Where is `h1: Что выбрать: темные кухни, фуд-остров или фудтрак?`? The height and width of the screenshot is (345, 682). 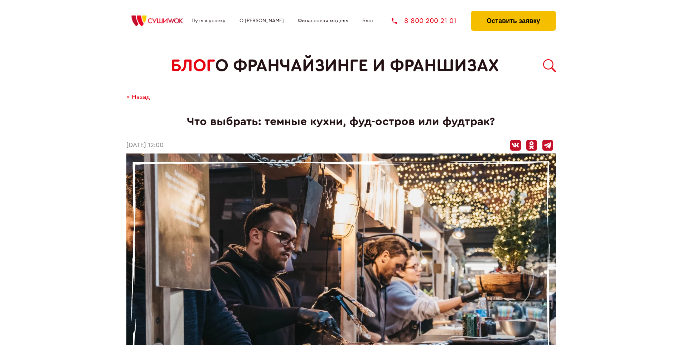 h1: Что выбрать: темные кухни, фуд-остров или фудтрак? is located at coordinates (341, 121).